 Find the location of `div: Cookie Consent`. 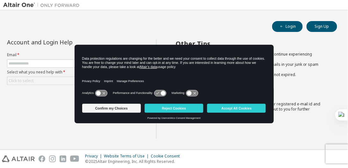

div: Cookie Consent is located at coordinates (167, 156).